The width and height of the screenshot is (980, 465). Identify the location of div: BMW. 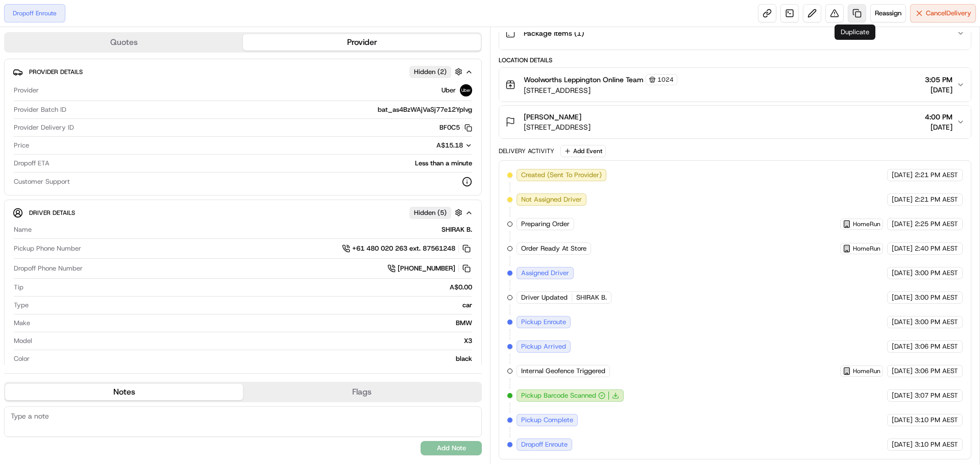
(253, 323).